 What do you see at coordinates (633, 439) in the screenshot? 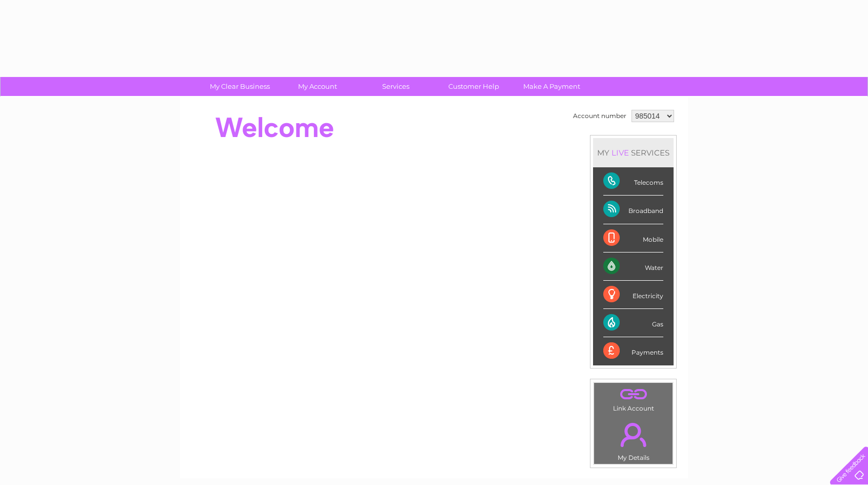
I see `td: My Details` at bounding box center [633, 439].